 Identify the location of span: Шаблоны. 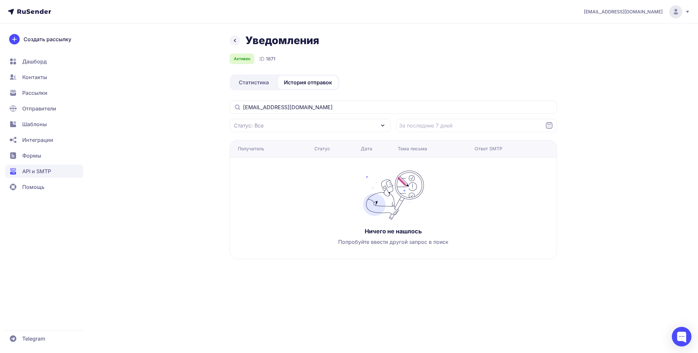
(34, 124).